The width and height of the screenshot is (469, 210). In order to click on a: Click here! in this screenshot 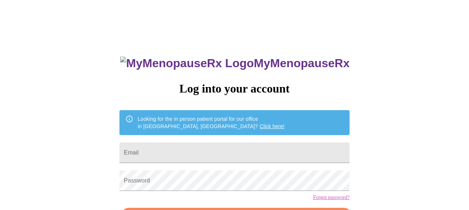, I will do `click(272, 126)`.